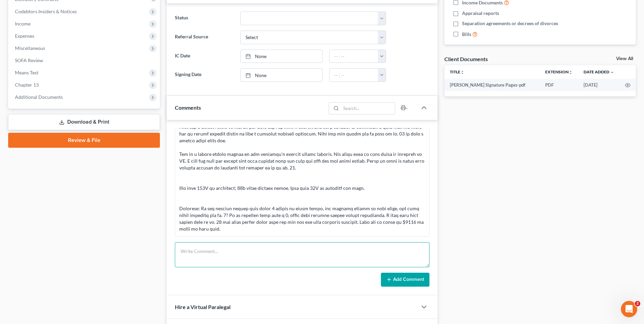 Image resolution: width=644 pixels, height=324 pixels. Describe the element at coordinates (467, 34) in the screenshot. I see `span: Bills` at that location.